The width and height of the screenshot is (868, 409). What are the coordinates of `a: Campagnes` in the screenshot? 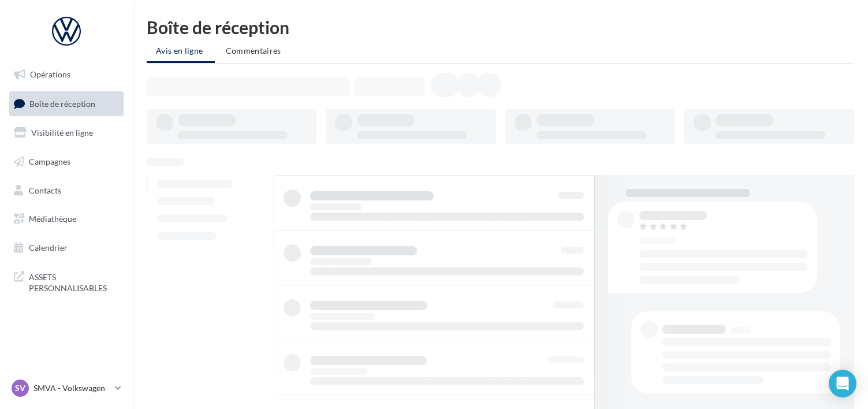 It's located at (66, 162).